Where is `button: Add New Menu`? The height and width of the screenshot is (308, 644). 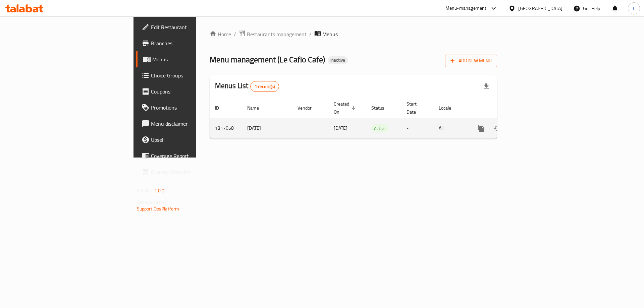
button: Add New Menu is located at coordinates (471, 61).